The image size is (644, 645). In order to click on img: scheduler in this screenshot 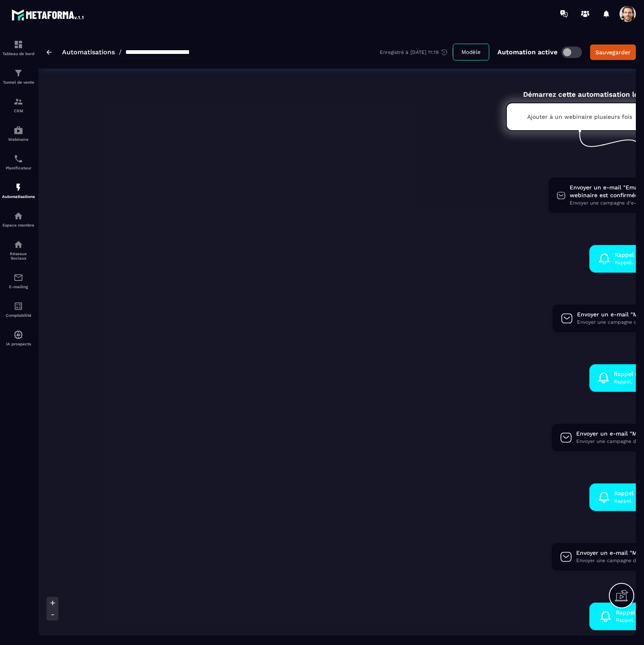, I will do `click(18, 159)`.